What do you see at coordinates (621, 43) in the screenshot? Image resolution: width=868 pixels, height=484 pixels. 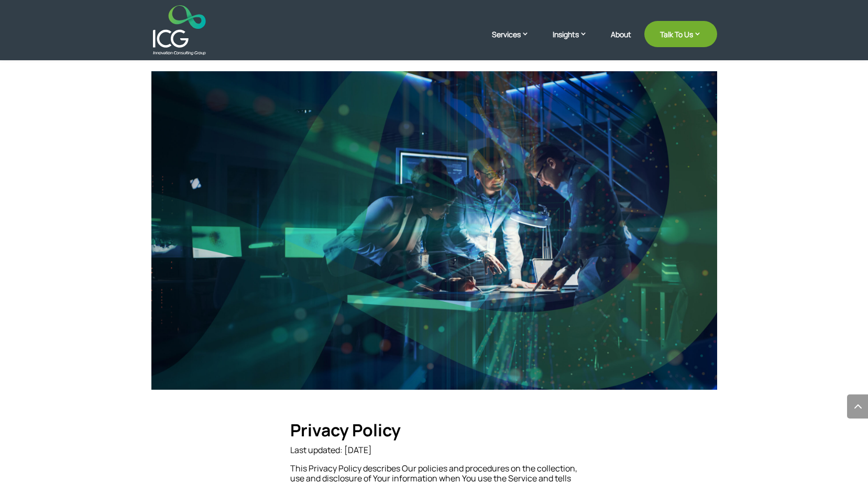 I see `a: About` at bounding box center [621, 43].